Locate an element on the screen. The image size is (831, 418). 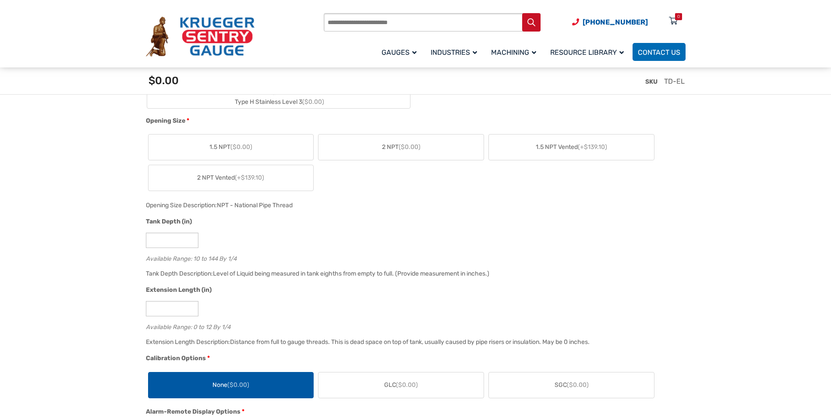
a: Machining is located at coordinates (515, 52).